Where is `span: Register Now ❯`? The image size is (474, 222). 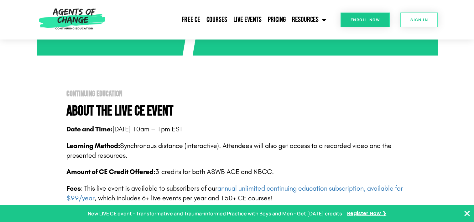 span: Register Now ❯ is located at coordinates (367, 213).